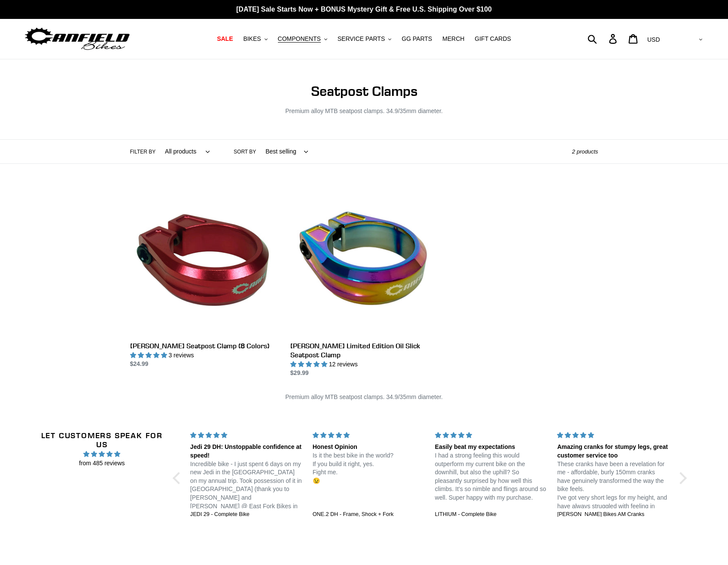 The height and width of the screenshot is (565, 728). Describe the element at coordinates (368, 464) in the screenshot. I see `p: If you build it right, yes.` at that location.